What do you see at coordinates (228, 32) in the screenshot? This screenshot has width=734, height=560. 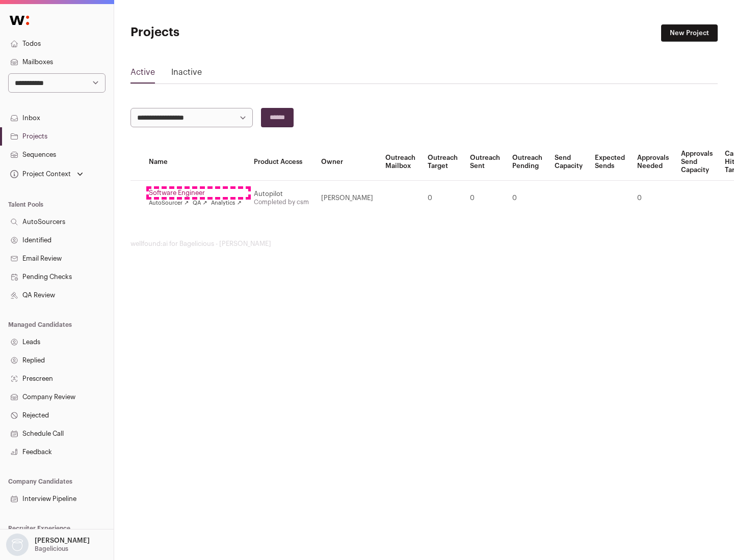 I see `h1: Projects` at bounding box center [228, 32].